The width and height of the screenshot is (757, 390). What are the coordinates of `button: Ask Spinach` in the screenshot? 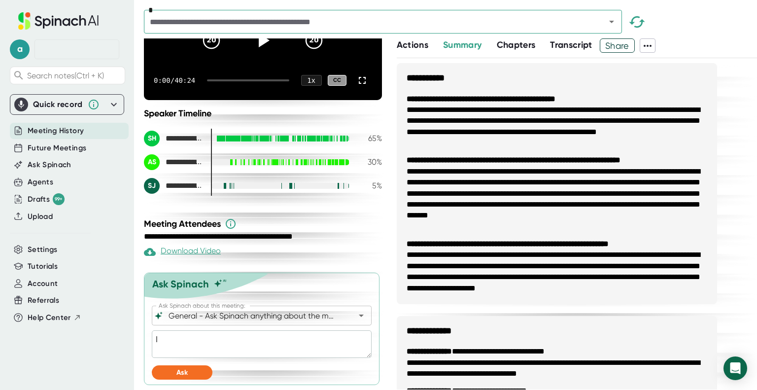 It's located at (49, 165).